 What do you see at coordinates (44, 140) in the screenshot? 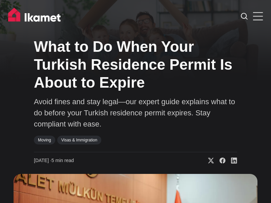
I see `a: Moving` at bounding box center [44, 140].